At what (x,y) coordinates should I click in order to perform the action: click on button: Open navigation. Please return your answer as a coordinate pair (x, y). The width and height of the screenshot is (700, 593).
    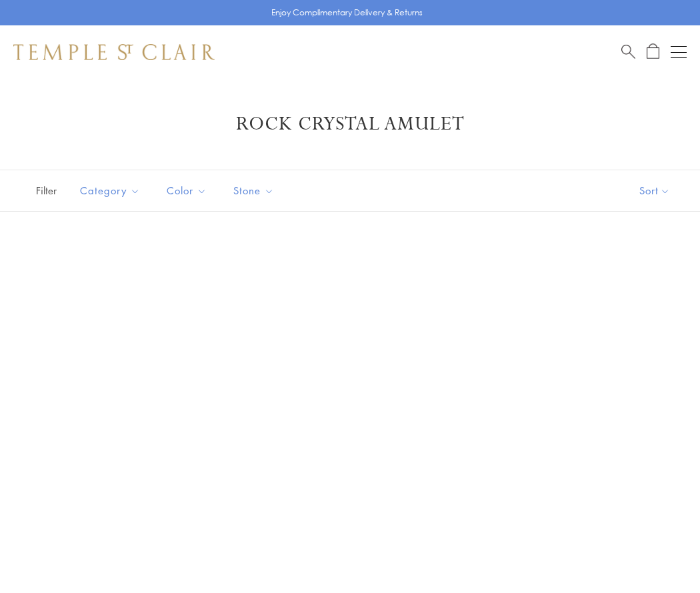
    Looking at the image, I should click on (679, 52).